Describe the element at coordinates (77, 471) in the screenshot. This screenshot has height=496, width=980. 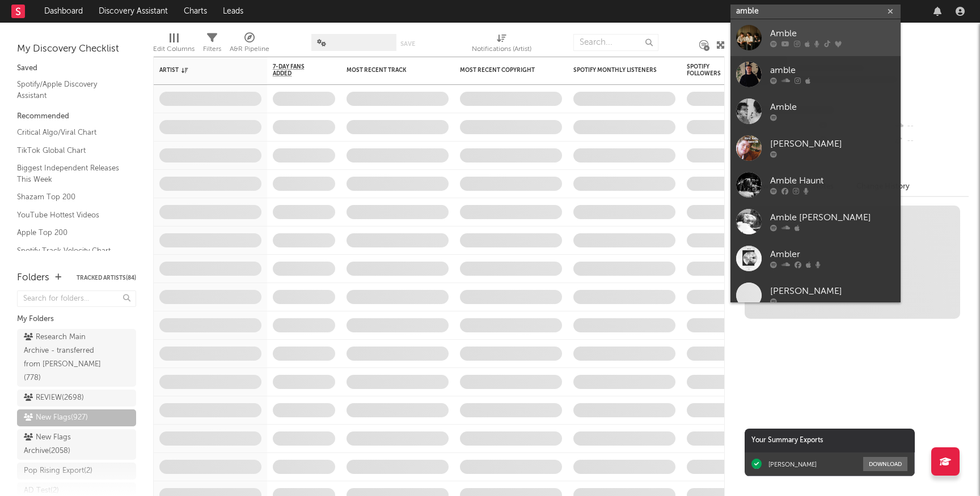
I see `a: Pop Rising Export(2)` at that location.